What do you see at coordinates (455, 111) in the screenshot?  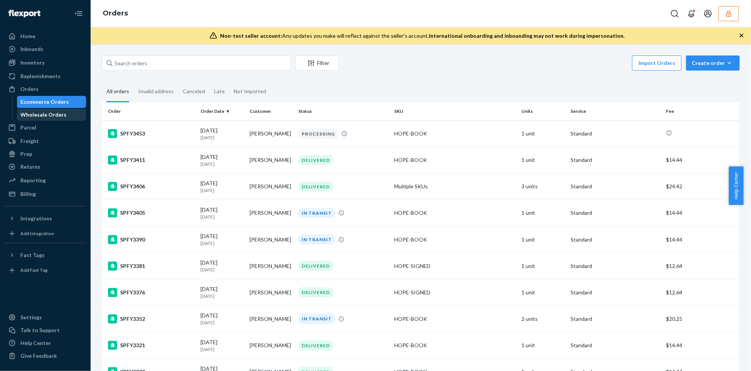 I see `th: SKU` at bounding box center [455, 111].